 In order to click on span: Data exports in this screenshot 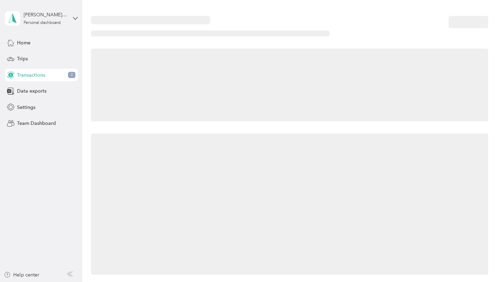, I will do `click(32, 91)`.